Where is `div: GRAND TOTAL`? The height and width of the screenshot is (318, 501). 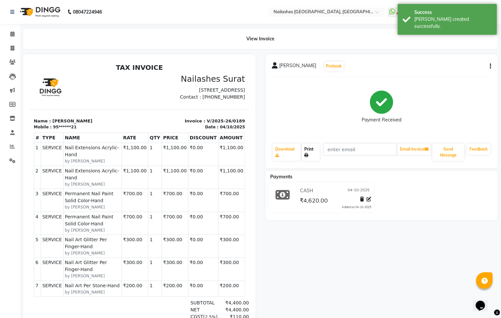
div: GRAND TOTAL is located at coordinates (172, 273).